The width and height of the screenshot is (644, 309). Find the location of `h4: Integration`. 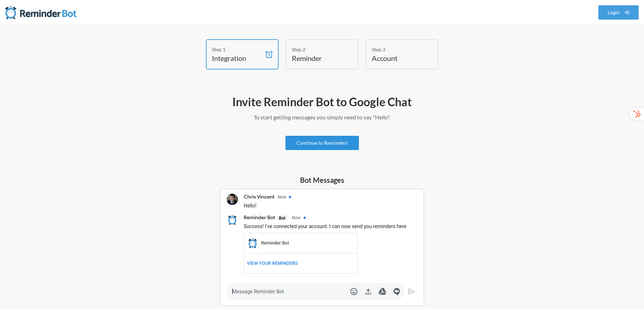

h4: Integration is located at coordinates (236, 58).